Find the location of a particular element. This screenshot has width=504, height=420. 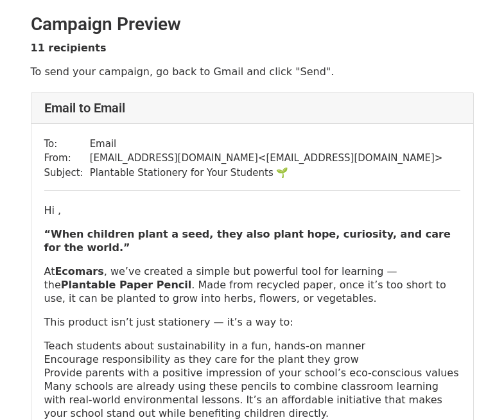

td: Email is located at coordinates (266, 144).